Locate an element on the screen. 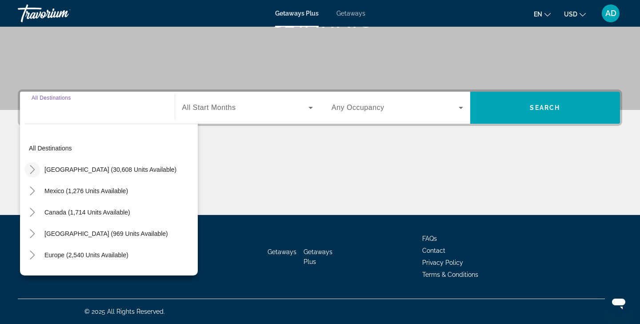  button: All destinations is located at coordinates (111, 148).